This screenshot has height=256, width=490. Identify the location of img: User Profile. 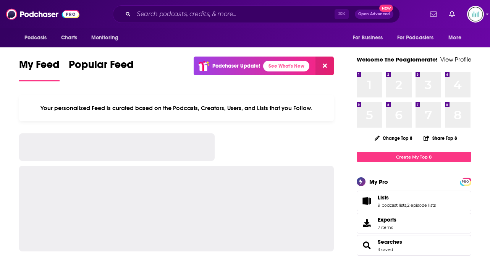
(475, 14).